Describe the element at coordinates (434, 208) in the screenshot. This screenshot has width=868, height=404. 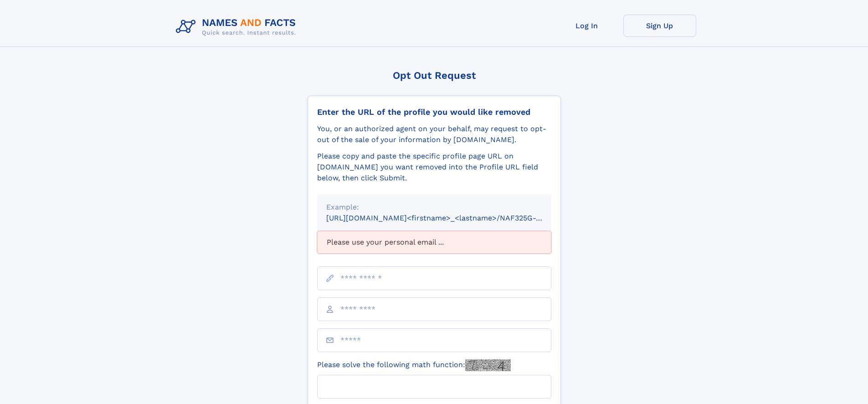
I see `div: Example:` at that location.